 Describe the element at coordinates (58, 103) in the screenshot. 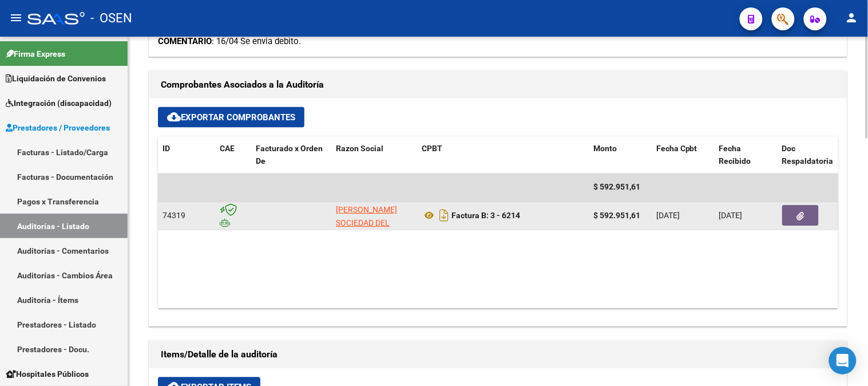

I see `span: Integración (discapacidad)` at that location.